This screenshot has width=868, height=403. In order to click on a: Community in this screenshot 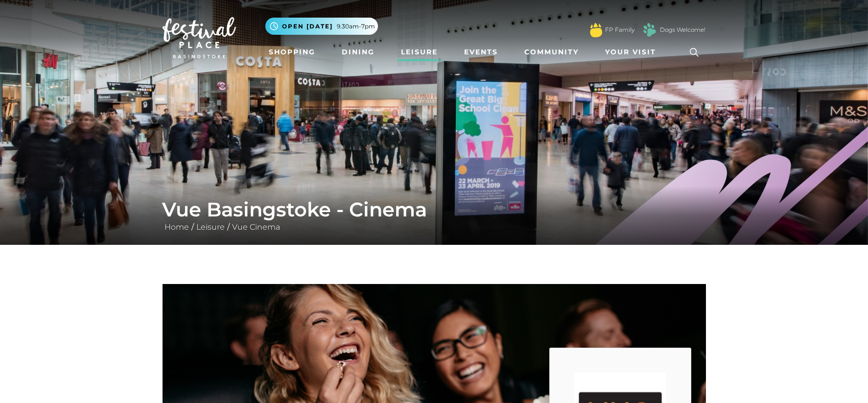, I will do `click(551, 52)`.